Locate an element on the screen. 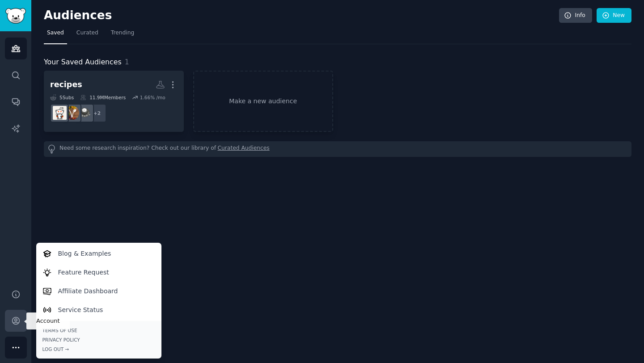 The height and width of the screenshot is (363, 644). div: 11.9M Members is located at coordinates (103, 97).